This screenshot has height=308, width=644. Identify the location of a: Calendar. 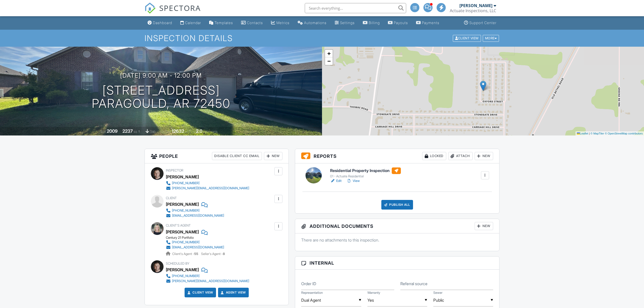
(191, 23).